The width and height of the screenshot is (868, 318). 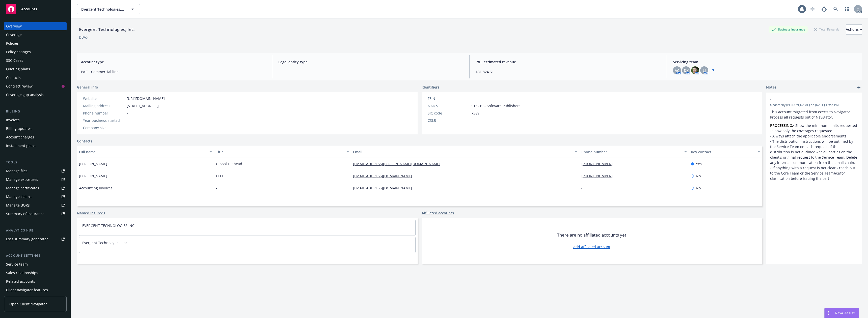 What do you see at coordinates (35, 26) in the screenshot?
I see `a: Overview` at bounding box center [35, 26].